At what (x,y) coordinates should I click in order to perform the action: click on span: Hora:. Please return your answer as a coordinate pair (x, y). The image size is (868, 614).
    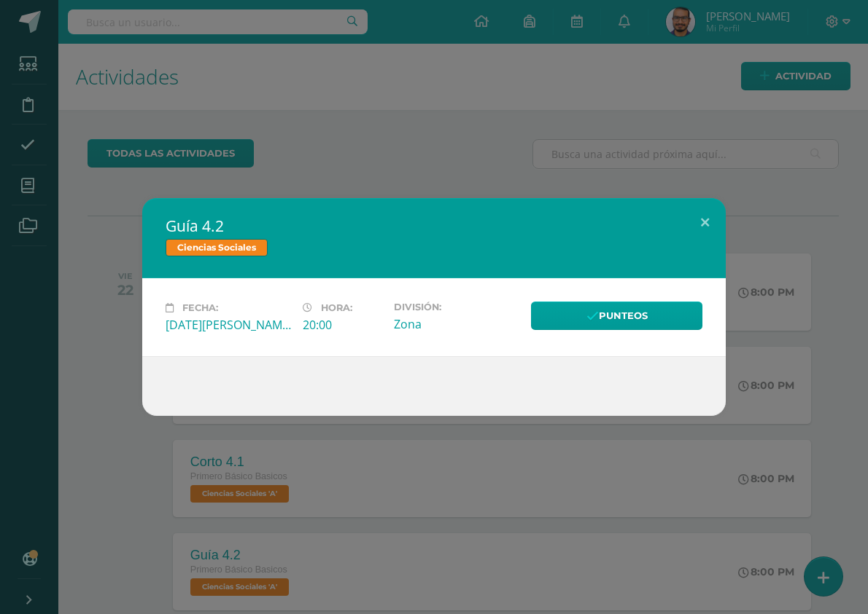
    Looking at the image, I should click on (336, 307).